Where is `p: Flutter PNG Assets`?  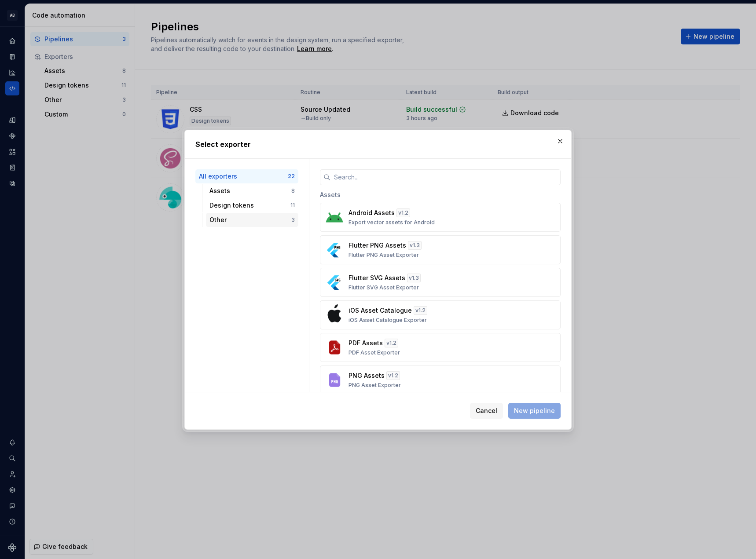
p: Flutter PNG Assets is located at coordinates (377, 246).